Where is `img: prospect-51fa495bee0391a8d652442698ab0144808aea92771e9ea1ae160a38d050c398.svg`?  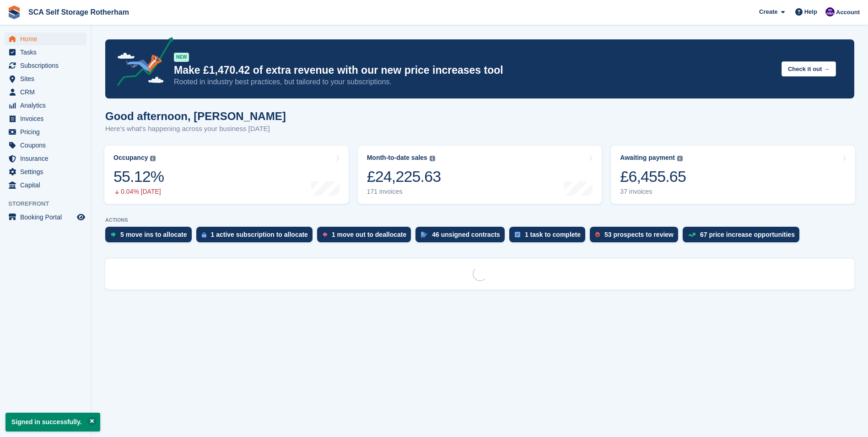
img: prospect-51fa495bee0391a8d652442698ab0144808aea92771e9ea1ae160a38d050c398.svg is located at coordinates (597, 234).